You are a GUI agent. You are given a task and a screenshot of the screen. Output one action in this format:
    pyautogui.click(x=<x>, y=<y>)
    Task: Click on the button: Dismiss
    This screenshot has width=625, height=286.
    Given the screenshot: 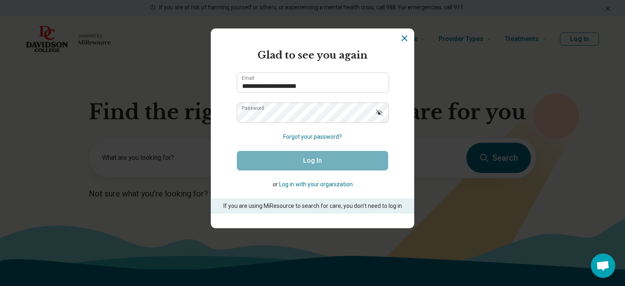 What is the action you would take?
    pyautogui.click(x=404, y=38)
    